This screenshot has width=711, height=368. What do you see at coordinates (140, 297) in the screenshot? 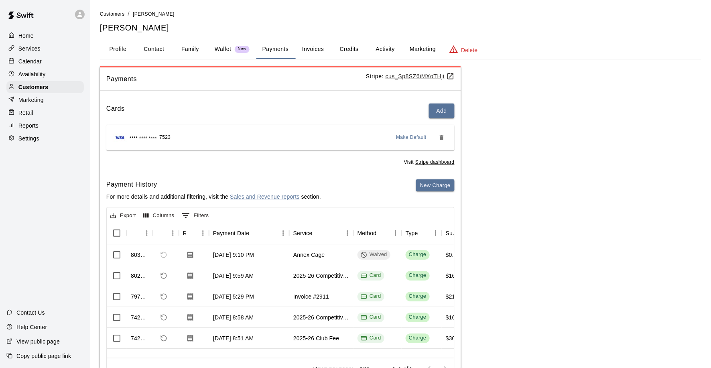
I see `div: 797910` at bounding box center [140, 297].